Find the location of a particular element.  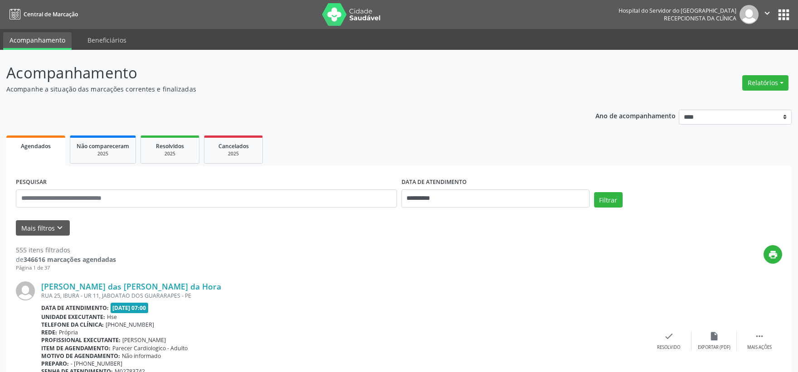

i: print is located at coordinates (773, 255).